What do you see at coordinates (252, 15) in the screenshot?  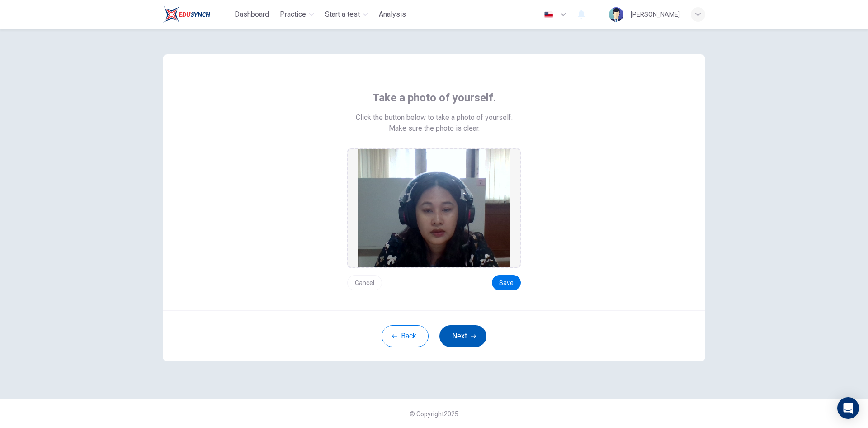 I see `a: Dashboard` at bounding box center [252, 15].